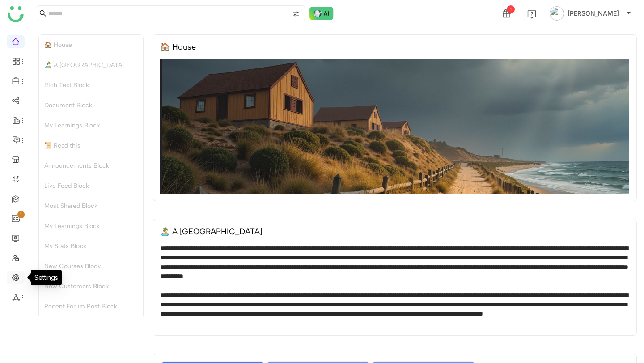 The height and width of the screenshot is (363, 644). I want to click on div: Recent Forum Post Block, so click(91, 306).